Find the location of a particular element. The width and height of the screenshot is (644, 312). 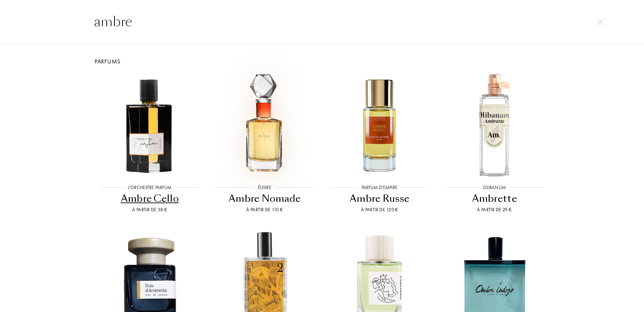

div: Ambre Nomade is located at coordinates (264, 198).